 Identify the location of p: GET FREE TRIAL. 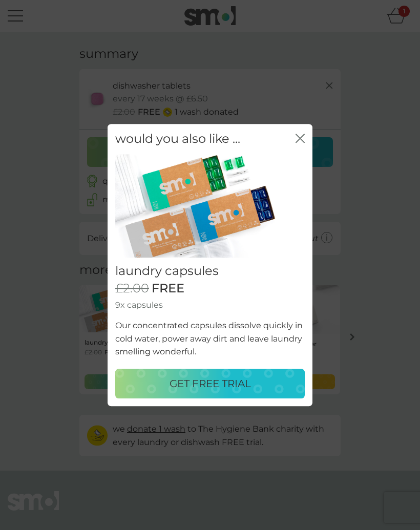
(210, 383).